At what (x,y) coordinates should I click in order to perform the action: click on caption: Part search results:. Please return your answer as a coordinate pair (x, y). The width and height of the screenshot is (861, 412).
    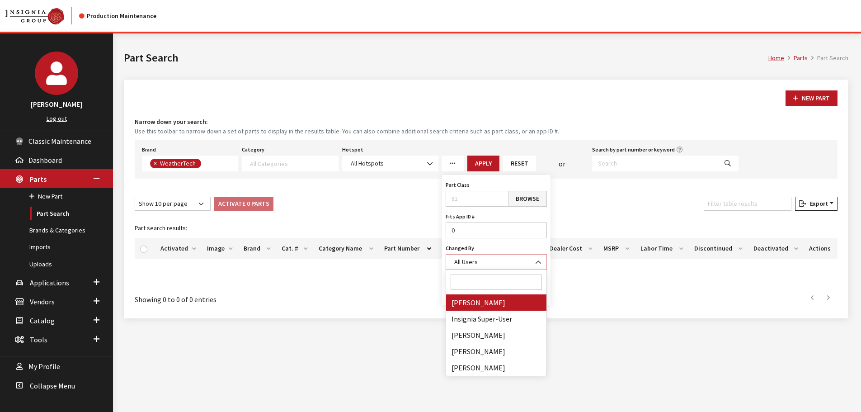
    Looking at the image, I should click on (486, 228).